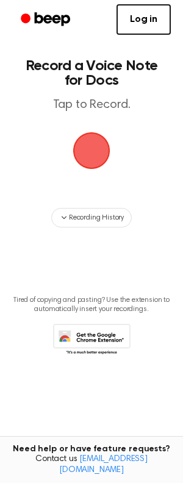 This screenshot has height=483, width=183. Describe the element at coordinates (143, 20) in the screenshot. I see `a: Log in` at that location.